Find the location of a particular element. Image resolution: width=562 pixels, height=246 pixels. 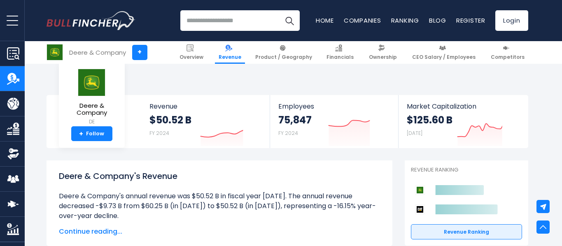

a: Overview is located at coordinates (191, 52).